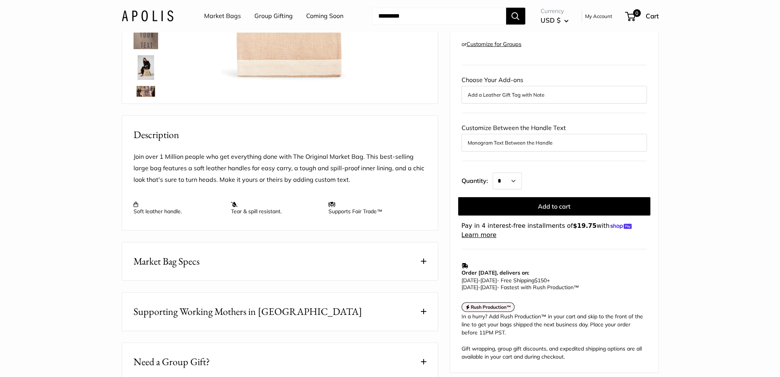 This screenshot has height=377, width=780. I want to click on span: Need a Group Gift?, so click(171, 362).